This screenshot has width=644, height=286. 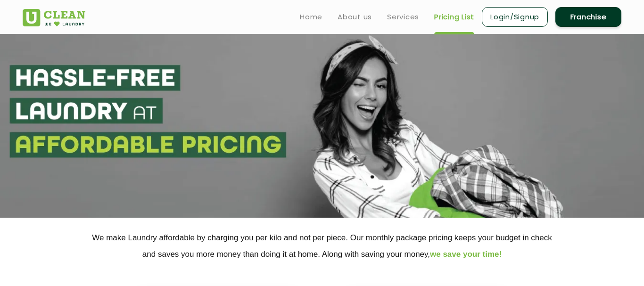 I want to click on span: we save your time!, so click(x=466, y=254).